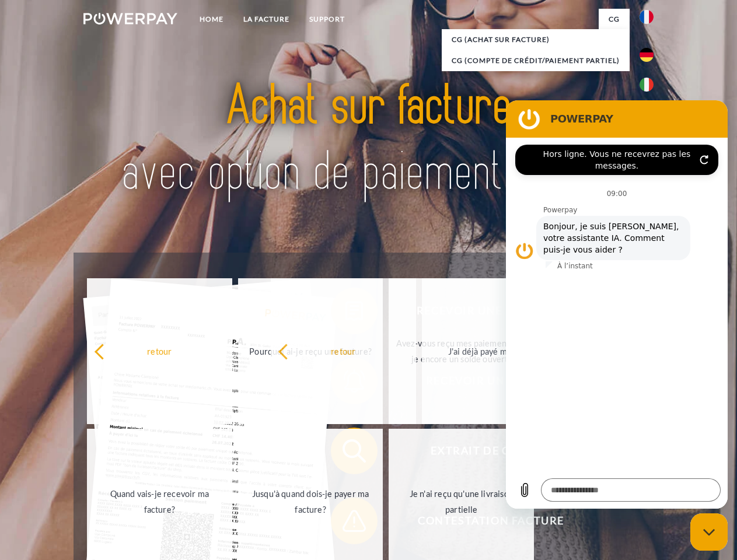 The width and height of the screenshot is (737, 560). I want to click on img: de, so click(646, 55).